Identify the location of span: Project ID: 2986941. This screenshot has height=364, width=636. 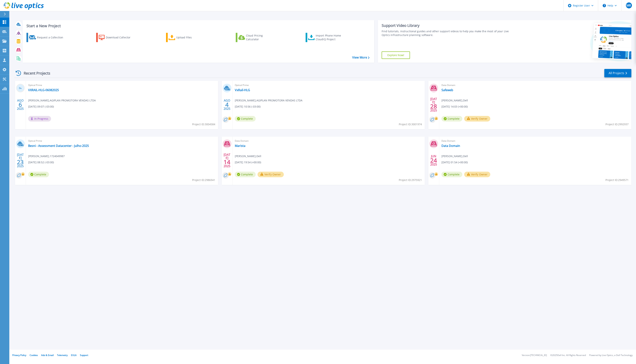
(204, 180).